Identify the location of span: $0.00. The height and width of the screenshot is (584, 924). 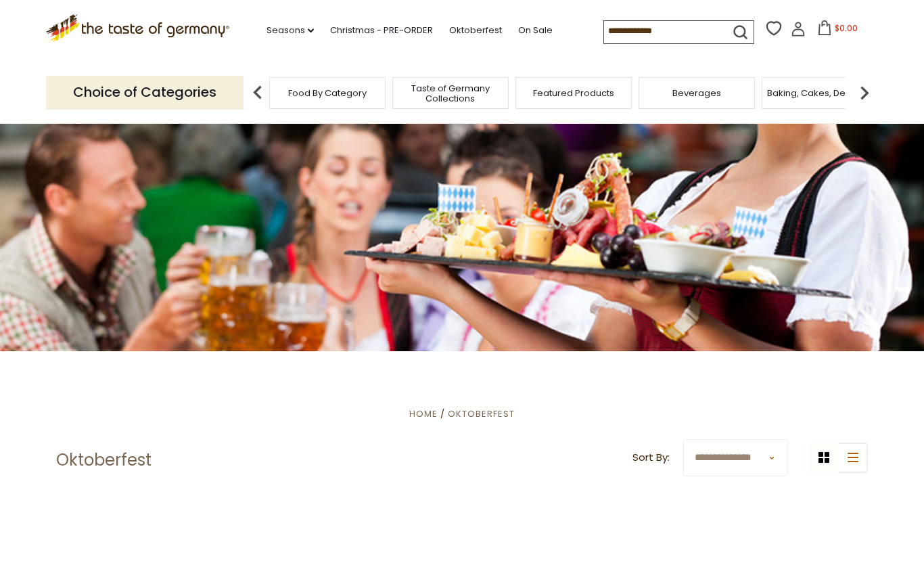
(846, 28).